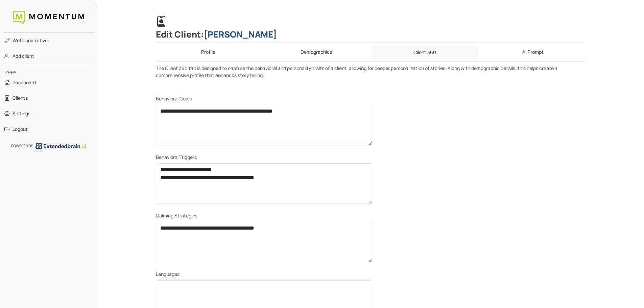 The image size is (644, 308). Describe the element at coordinates (176, 216) in the screenshot. I see `label: Calming Strategies` at that location.